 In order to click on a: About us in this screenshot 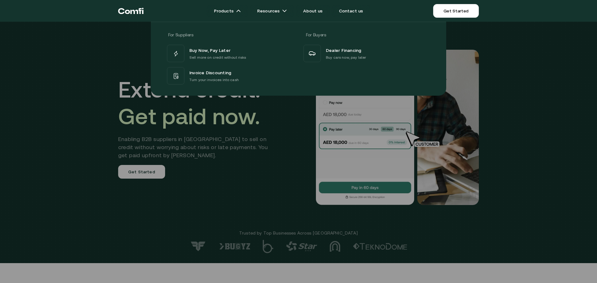, I will do `click(313, 11)`.